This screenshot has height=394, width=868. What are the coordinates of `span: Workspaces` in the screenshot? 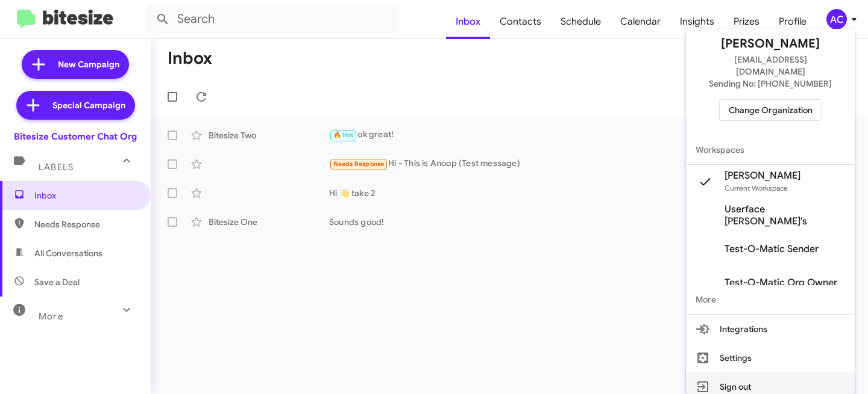 It's located at (770, 150).